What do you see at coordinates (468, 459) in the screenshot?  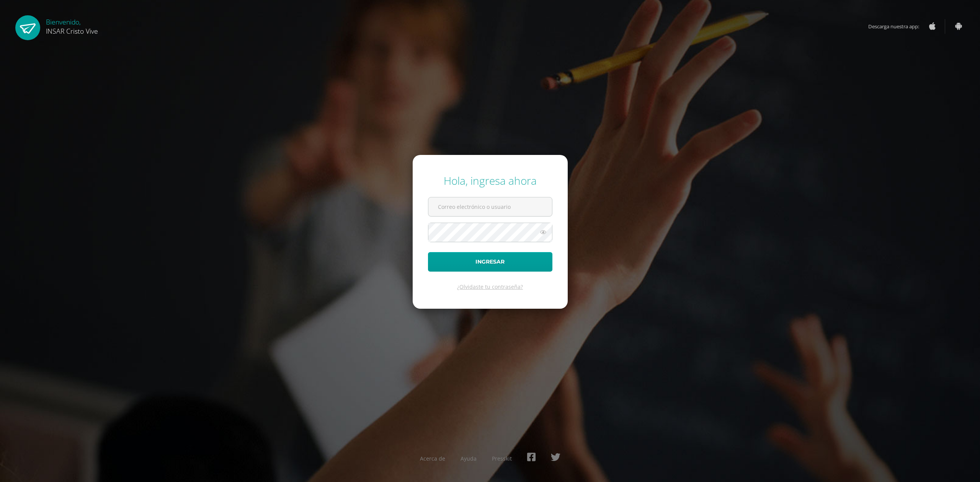 I see `a: Ayuda` at bounding box center [468, 459].